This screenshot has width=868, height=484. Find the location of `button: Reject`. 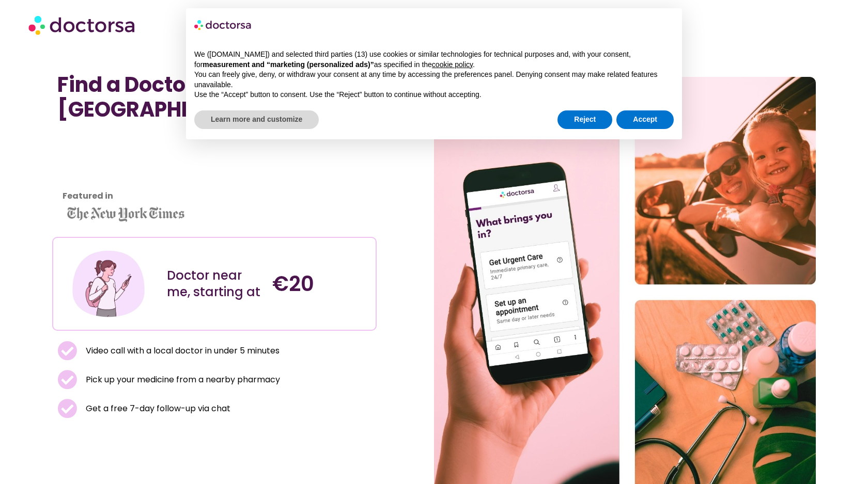

button: Reject is located at coordinates (585, 120).